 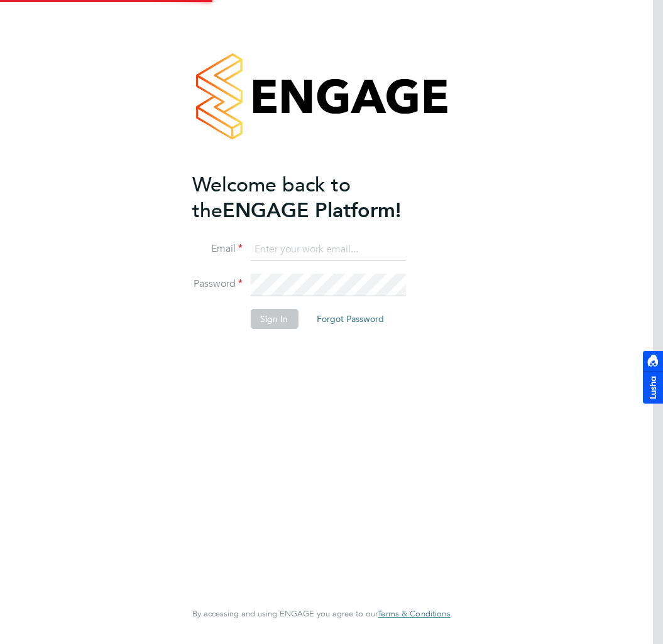 What do you see at coordinates (350, 319) in the screenshot?
I see `button: Forgot Password` at bounding box center [350, 319].